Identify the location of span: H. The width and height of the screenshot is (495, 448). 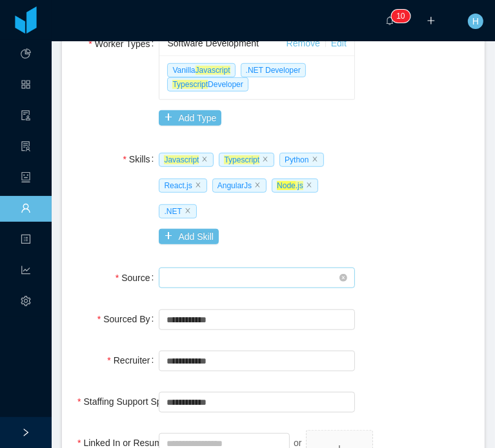
(475, 21).